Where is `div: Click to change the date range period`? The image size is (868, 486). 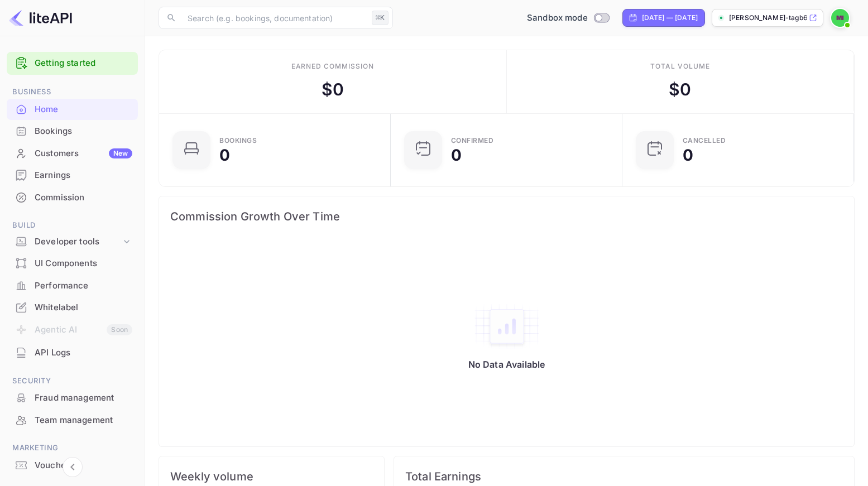 div: Click to change the date range period is located at coordinates (664, 18).